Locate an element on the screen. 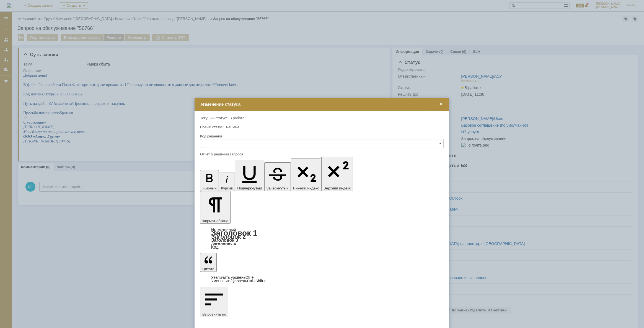 This screenshot has width=644, height=328. label: Новый статус: is located at coordinates (212, 127).